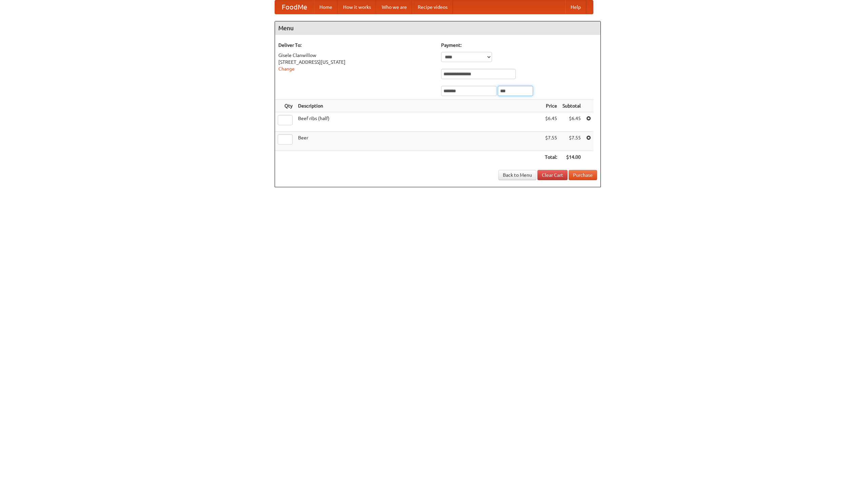 The width and height of the screenshot is (868, 480). Describe the element at coordinates (552, 175) in the screenshot. I see `a: Clear Cart` at that location.